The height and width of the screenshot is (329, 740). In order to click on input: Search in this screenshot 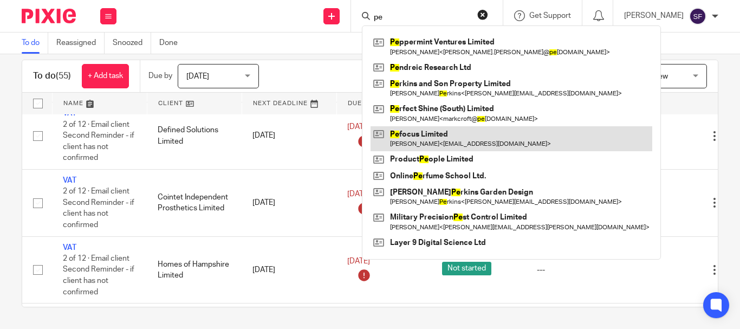, I will do `click(421, 18)`.